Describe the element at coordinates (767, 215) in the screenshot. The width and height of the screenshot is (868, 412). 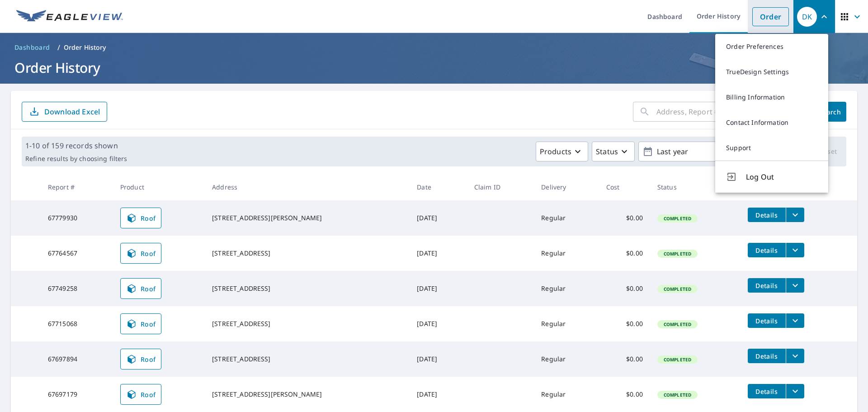
I see `button: detailsBtn-67779930` at that location.